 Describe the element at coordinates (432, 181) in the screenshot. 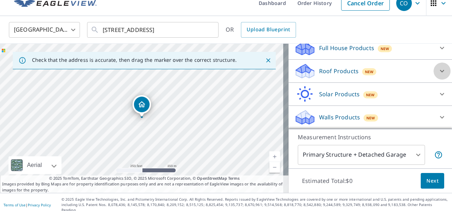

I see `span: Next` at that location.